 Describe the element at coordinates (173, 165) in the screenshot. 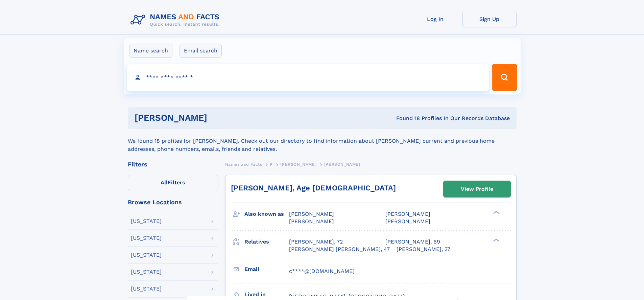

I see `div: Filters` at that location.